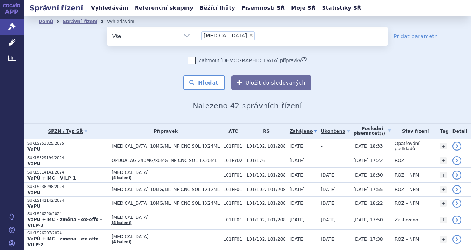 This screenshot has width=471, height=250. Describe the element at coordinates (271, 83) in the screenshot. I see `button: Uložit do sledovaných` at that location.